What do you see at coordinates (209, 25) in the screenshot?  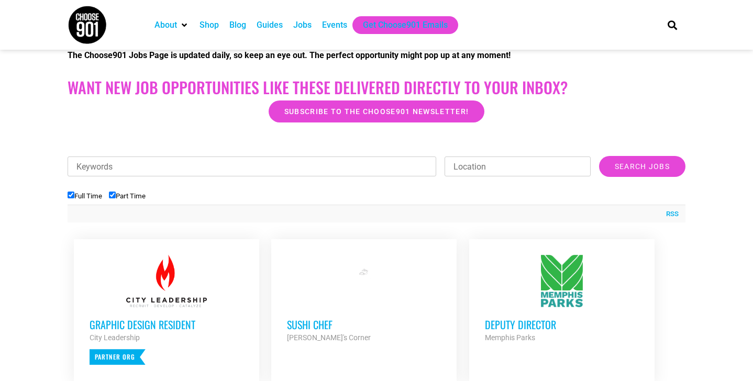 I see `div: Shop` at bounding box center [209, 25].